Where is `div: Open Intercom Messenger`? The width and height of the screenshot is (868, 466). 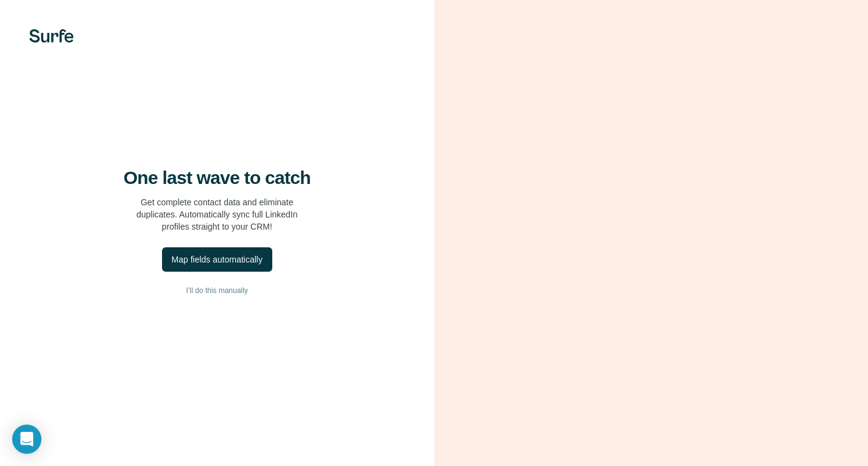
div: Open Intercom Messenger is located at coordinates (27, 439).